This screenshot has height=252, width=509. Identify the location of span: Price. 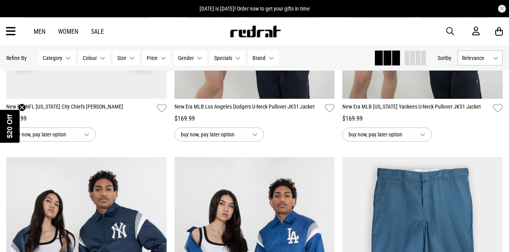
(152, 58).